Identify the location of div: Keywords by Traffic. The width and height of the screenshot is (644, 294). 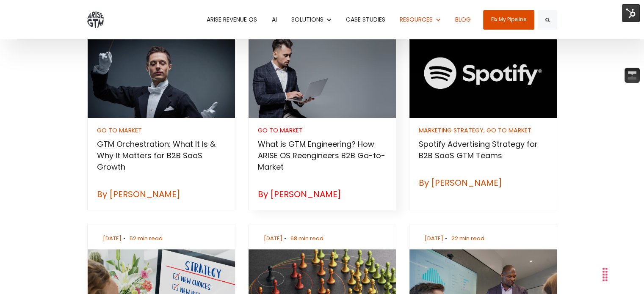
(118, 52).